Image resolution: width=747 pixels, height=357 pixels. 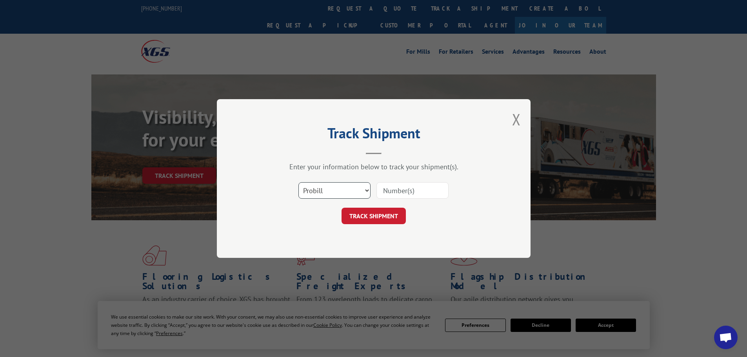 What do you see at coordinates (374, 167) in the screenshot?
I see `div: Enter your information below to track your shipment(s).` at bounding box center [374, 167].